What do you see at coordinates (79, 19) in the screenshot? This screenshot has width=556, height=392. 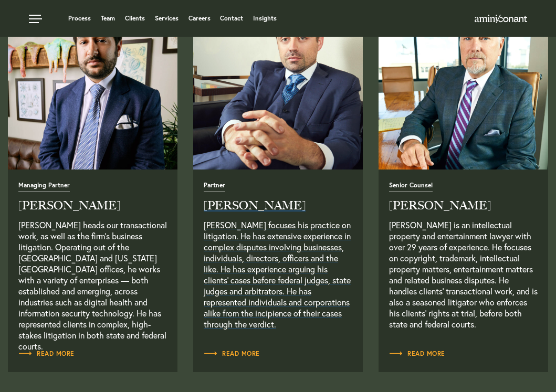 I see `a: Process` at bounding box center [79, 19].